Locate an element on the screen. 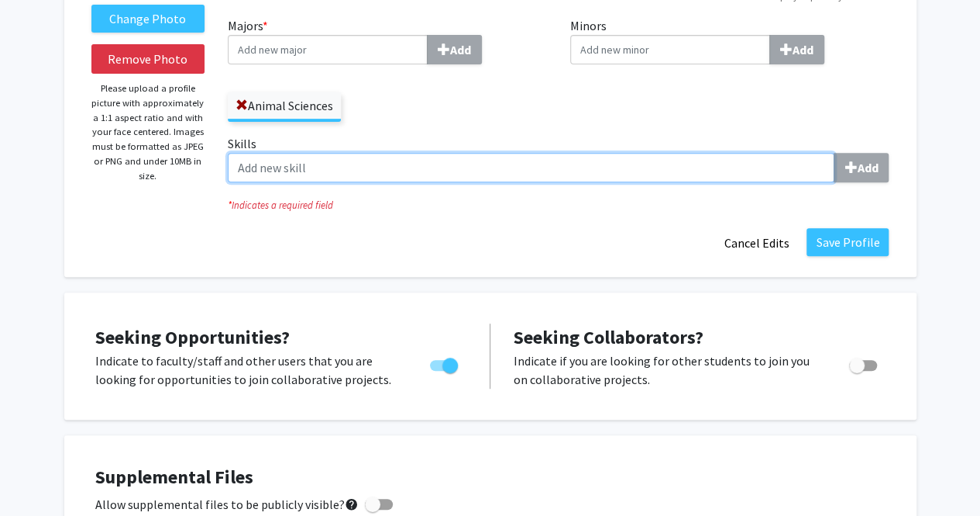  button: Minors is located at coordinates (797, 49).